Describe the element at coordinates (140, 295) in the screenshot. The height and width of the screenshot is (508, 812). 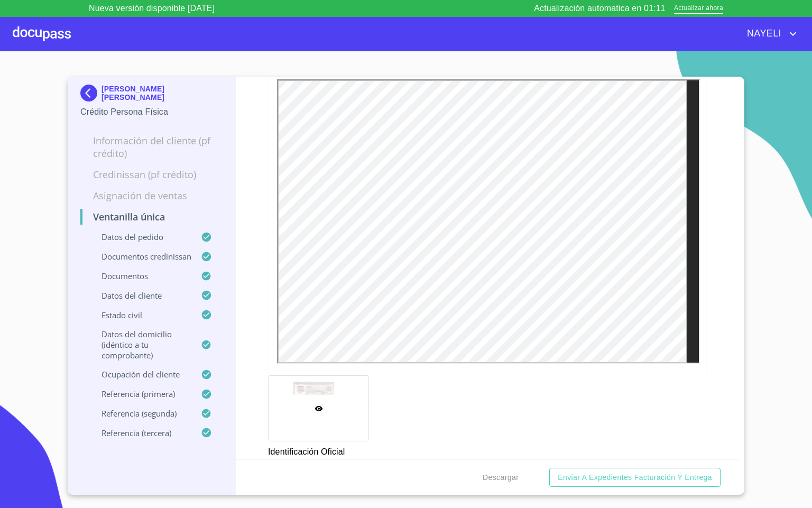
I see `p: Datos del cliente` at that location.